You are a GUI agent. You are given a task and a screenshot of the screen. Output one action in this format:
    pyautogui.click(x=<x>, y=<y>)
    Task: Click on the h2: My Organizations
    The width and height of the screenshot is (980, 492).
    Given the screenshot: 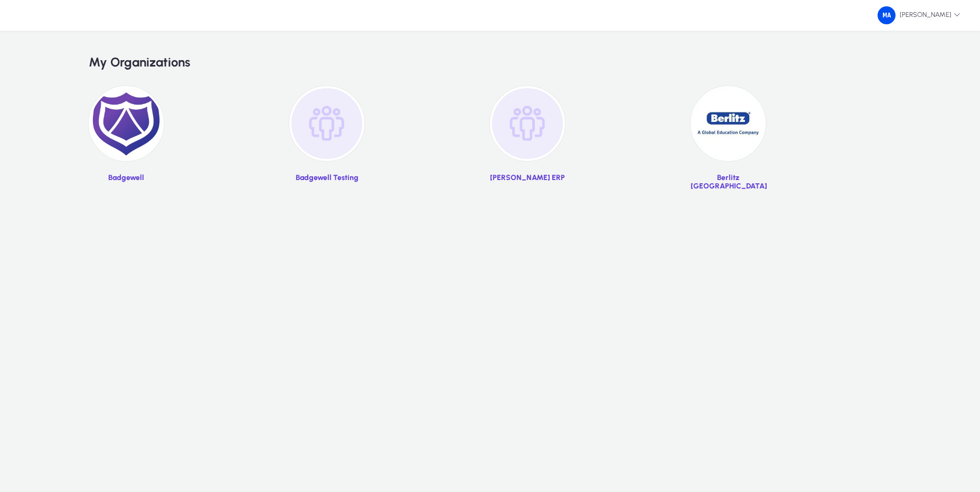 What is the action you would take?
    pyautogui.click(x=490, y=62)
    